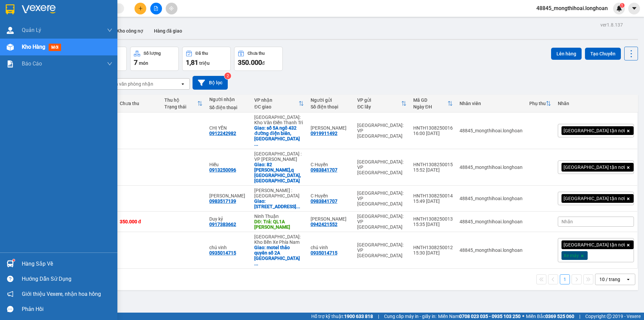  I want to click on span: 350.000, so click(250, 63).